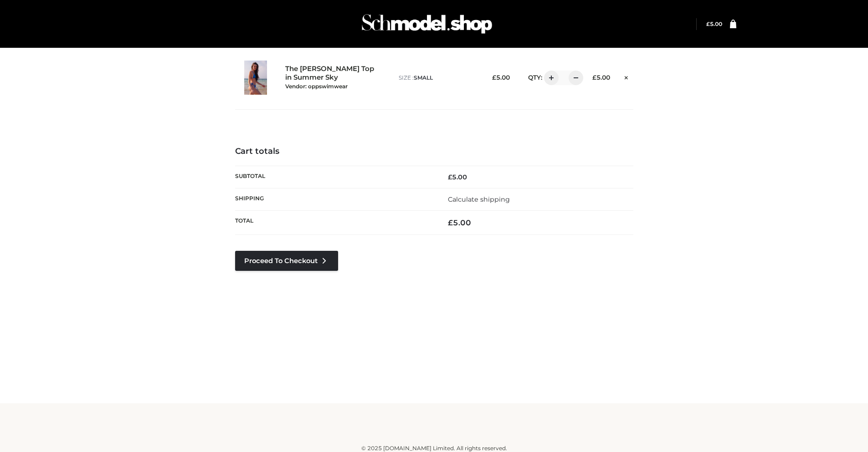 This screenshot has width=868, height=452. Describe the element at coordinates (434, 151) in the screenshot. I see `h4: Cart totals` at that location.